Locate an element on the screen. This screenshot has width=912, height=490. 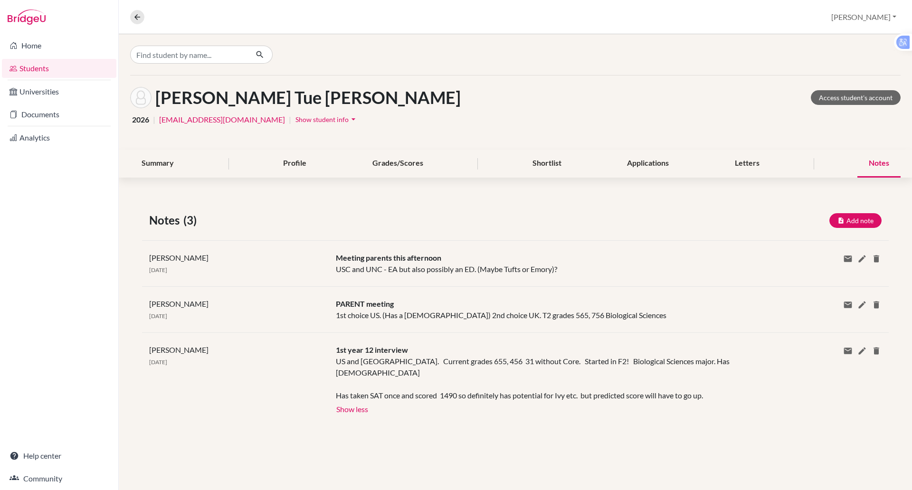
div: Summary is located at coordinates (158, 163).